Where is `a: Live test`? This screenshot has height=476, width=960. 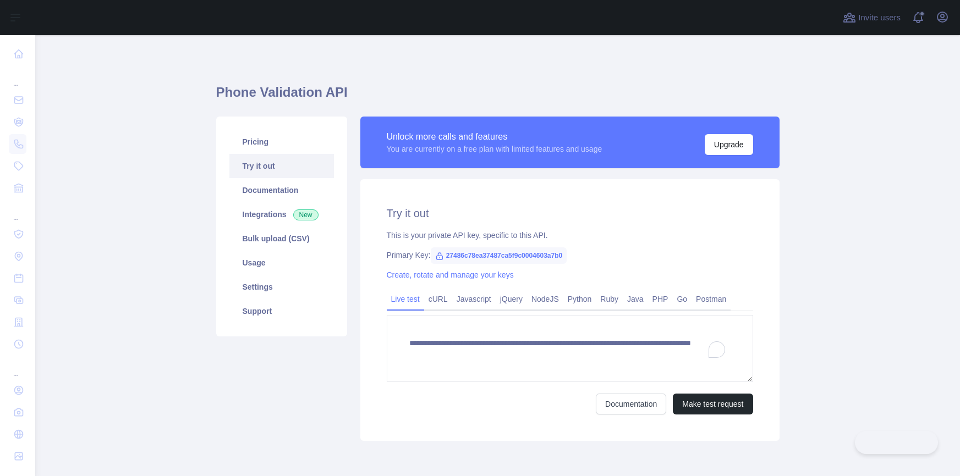
a: Live test is located at coordinates (405, 299).